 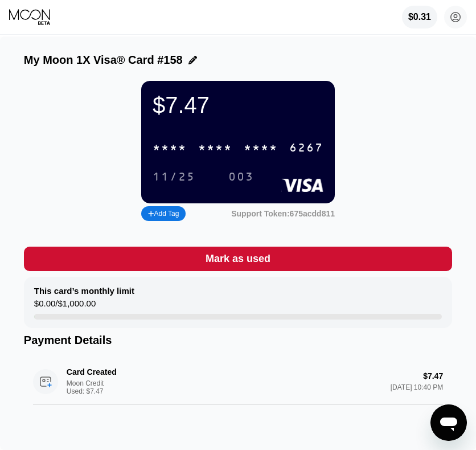 What do you see at coordinates (283, 213) in the screenshot?
I see `div: Support Token:675acdd811` at bounding box center [283, 213].